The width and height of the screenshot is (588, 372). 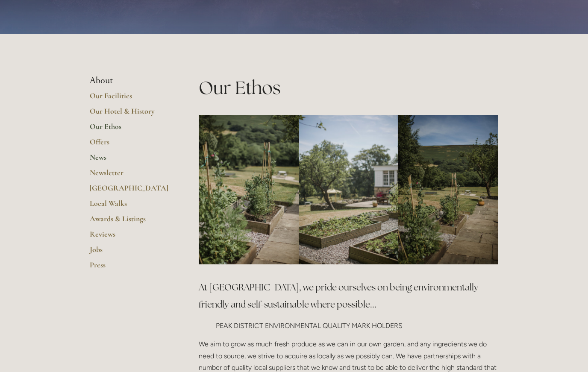 I want to click on img: photos of the garden beds, Losehill Hotel, so click(x=249, y=190).